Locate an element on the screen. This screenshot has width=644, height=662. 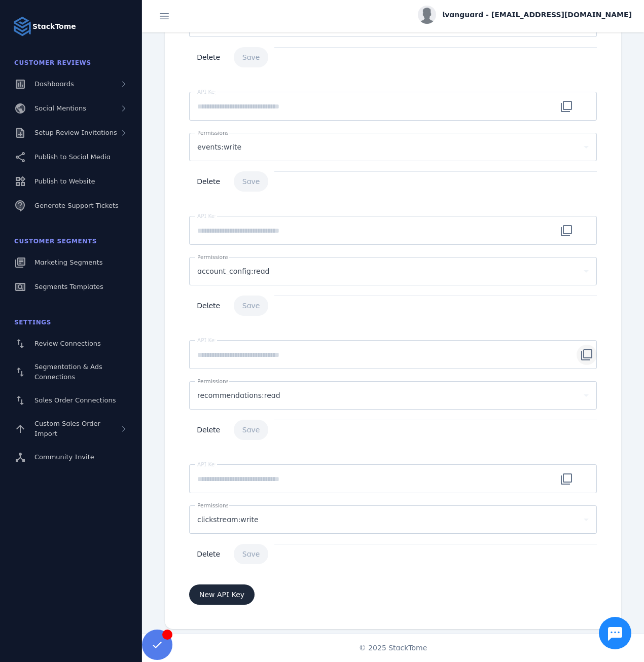
span: Customer Segments is located at coordinates (55, 241).